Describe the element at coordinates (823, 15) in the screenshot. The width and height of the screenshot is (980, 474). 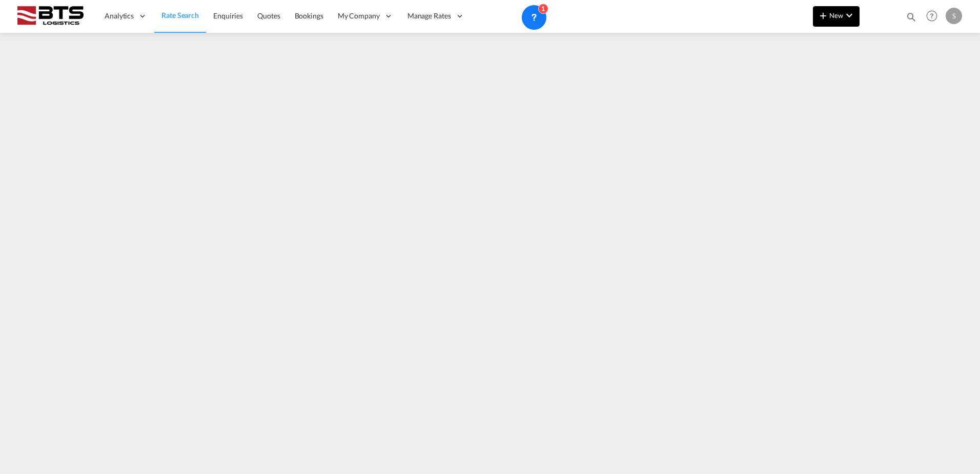
I see `md-icon: icon-plus 400-fg` at that location.